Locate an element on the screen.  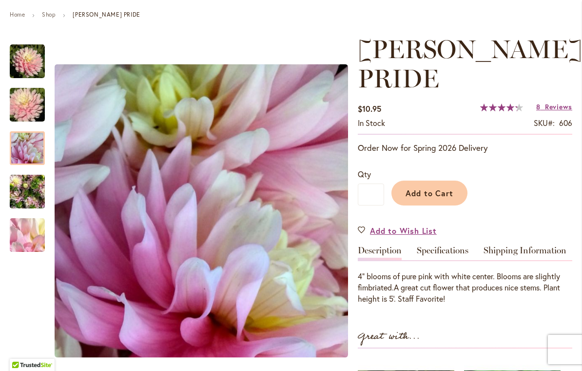
a: Description is located at coordinates (380, 253).